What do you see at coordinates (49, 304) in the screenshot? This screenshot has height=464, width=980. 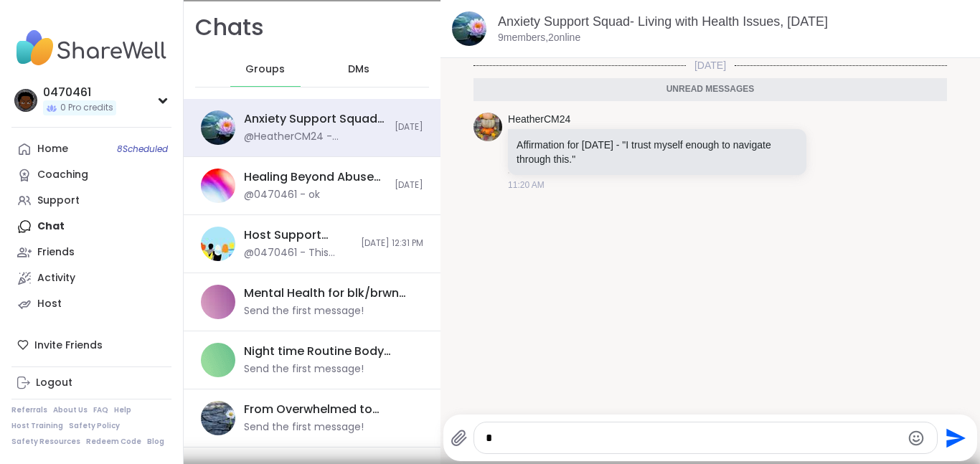 I see `div: Host` at bounding box center [49, 304].